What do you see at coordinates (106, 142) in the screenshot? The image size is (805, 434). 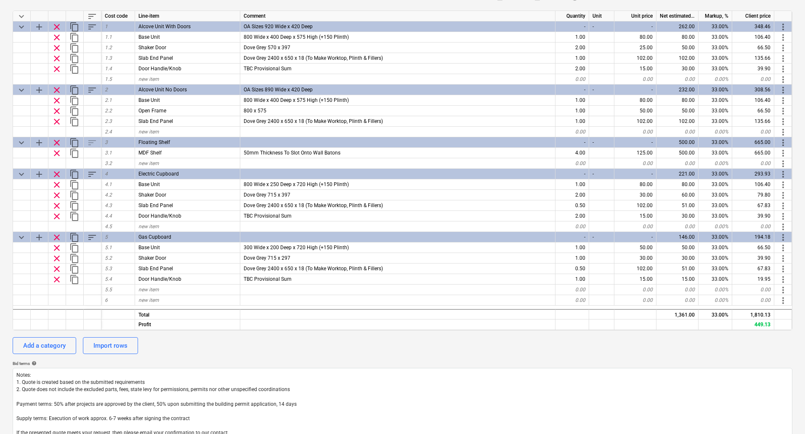 I see `span: 3` at bounding box center [106, 142].